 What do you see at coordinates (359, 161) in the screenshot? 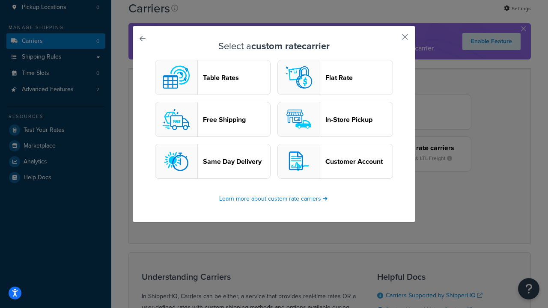
I see `header: Customer Account` at bounding box center [359, 161].